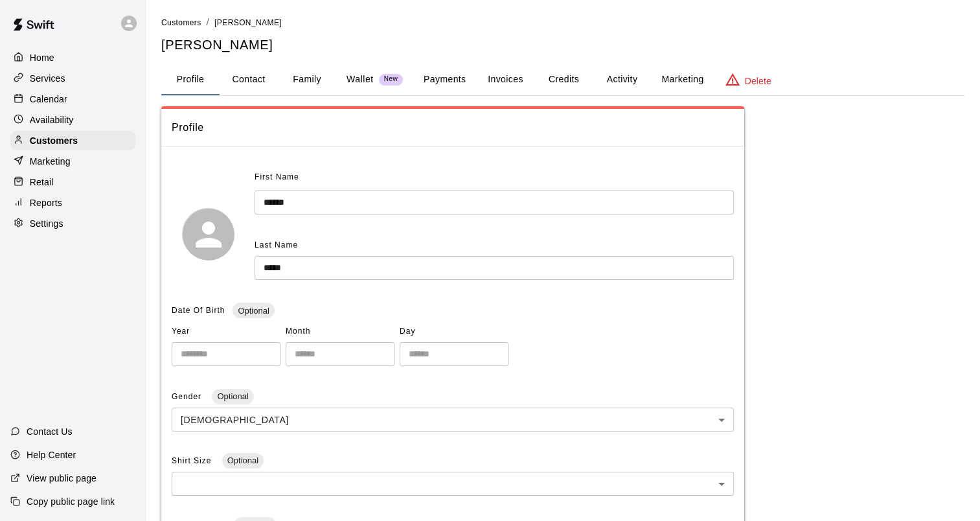  What do you see at coordinates (50, 161) in the screenshot?
I see `p: Marketing` at bounding box center [50, 161].